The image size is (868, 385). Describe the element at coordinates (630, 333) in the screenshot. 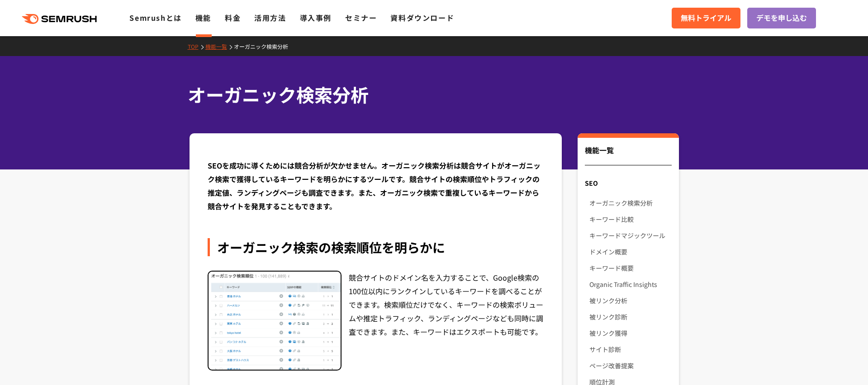

I see `a: 被リンク獲得` at that location.